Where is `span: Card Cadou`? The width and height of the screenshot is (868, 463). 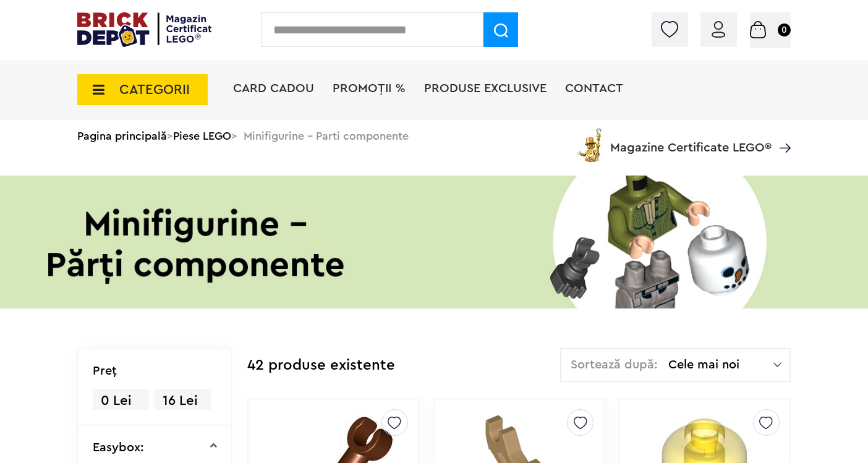
span: Card Cadou is located at coordinates (273, 89).